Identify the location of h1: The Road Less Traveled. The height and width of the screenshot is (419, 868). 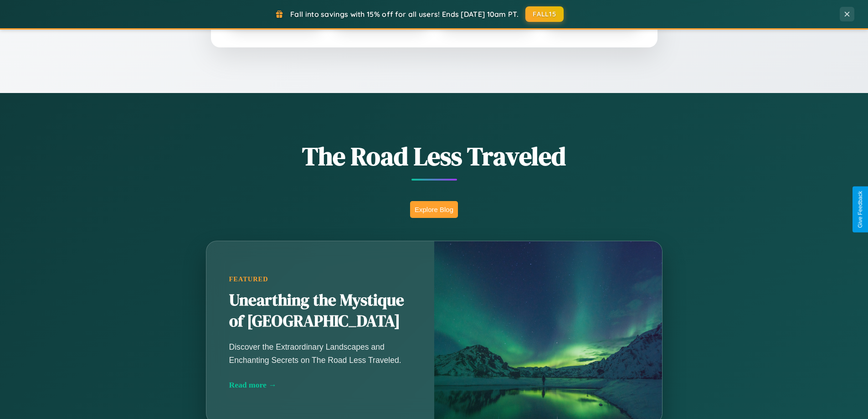
(434, 156).